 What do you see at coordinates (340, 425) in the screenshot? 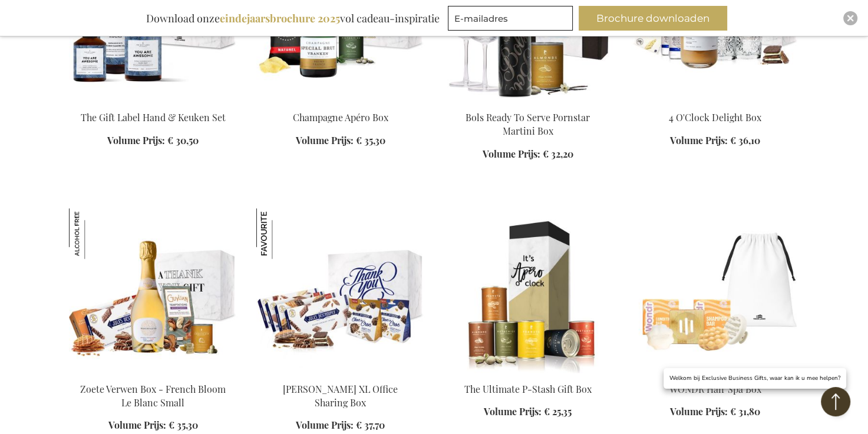
I see `a: Volume Prijs: € 37,70` at bounding box center [340, 425].